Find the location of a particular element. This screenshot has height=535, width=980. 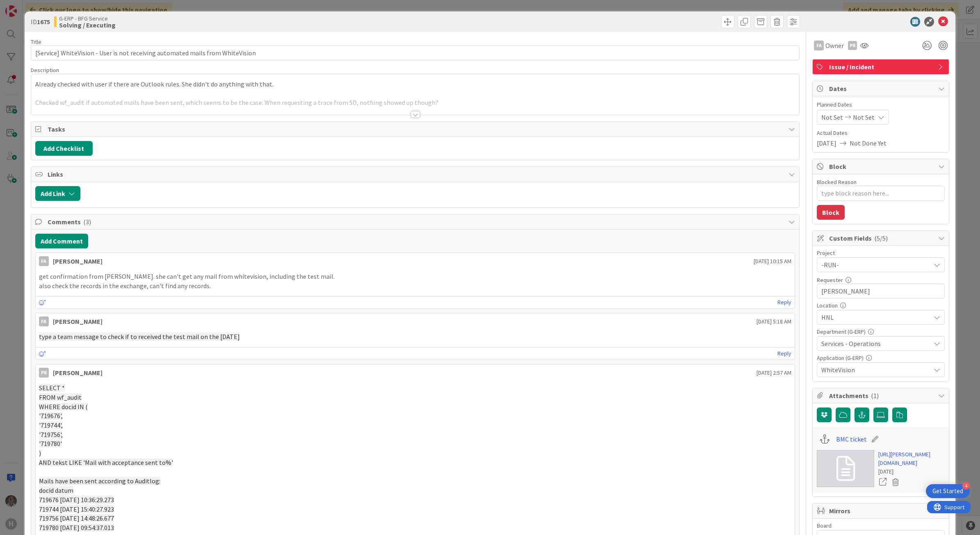

a: Open is located at coordinates (883, 482).